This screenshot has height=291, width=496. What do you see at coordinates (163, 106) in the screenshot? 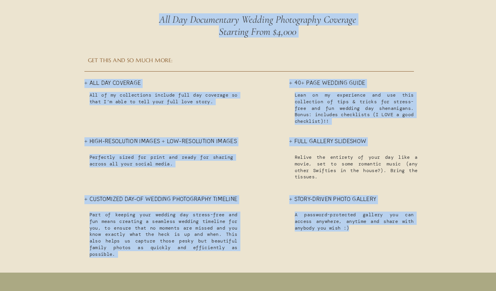
I see `p: All of my collections include full day coverage so that I’m able to tell your full love story.` at bounding box center [163, 106].